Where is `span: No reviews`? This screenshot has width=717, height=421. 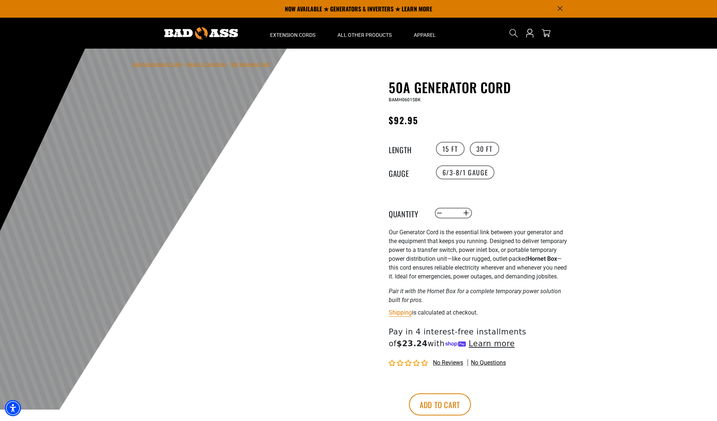 span: No reviews is located at coordinates (448, 362).